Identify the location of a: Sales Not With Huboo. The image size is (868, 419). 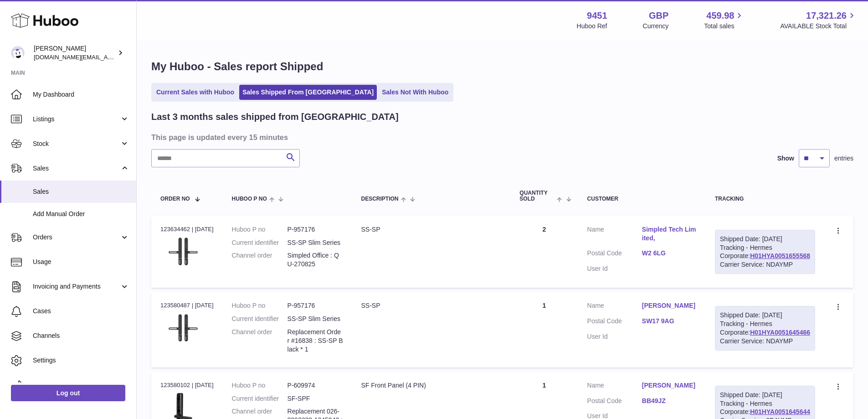
(415, 92).